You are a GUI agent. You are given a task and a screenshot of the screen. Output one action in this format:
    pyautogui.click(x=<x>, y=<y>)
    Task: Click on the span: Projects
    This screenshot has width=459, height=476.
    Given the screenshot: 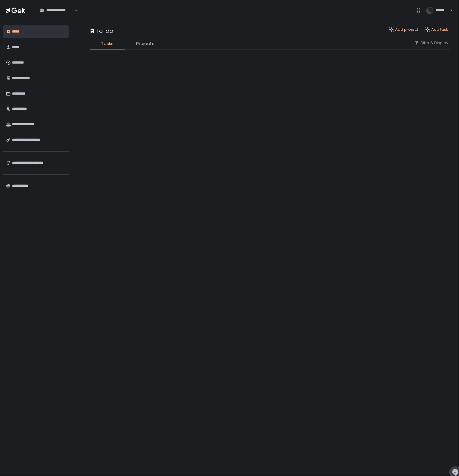 What is the action you would take?
    pyautogui.click(x=146, y=44)
    